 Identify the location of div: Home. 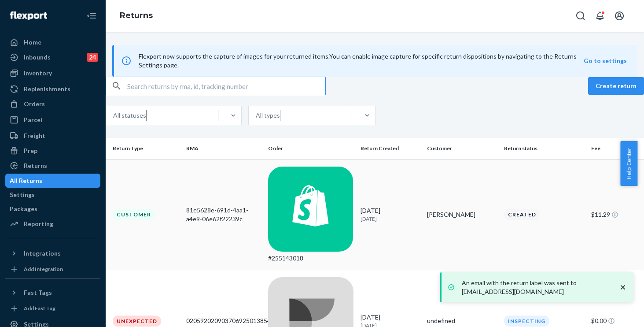
(33, 42).